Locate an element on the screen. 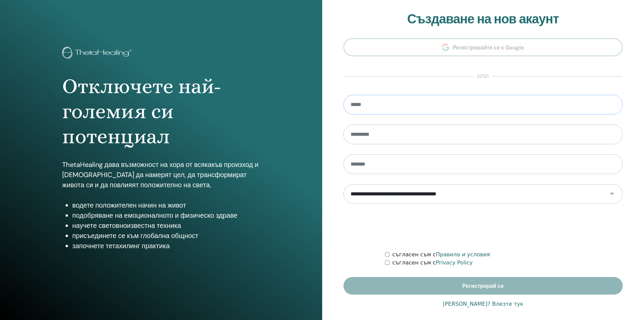 This screenshot has height=320, width=644. li: подобряване на емоционалното и физическо здраве is located at coordinates (166, 215).